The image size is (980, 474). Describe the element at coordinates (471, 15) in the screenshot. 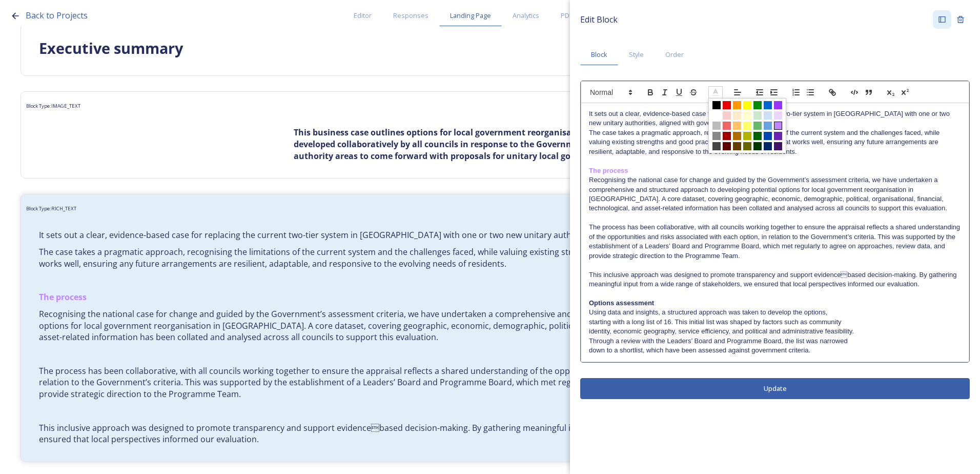

I see `span: Landing Page` at that location.